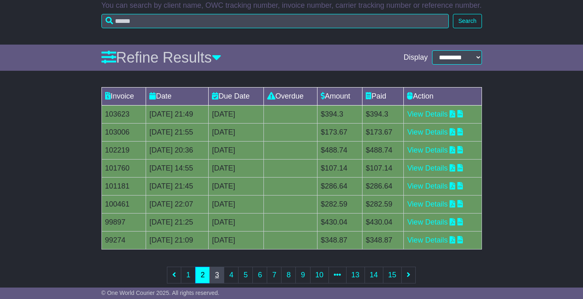 Image resolution: width=583 pixels, height=299 pixels. I want to click on a: 1, so click(188, 275).